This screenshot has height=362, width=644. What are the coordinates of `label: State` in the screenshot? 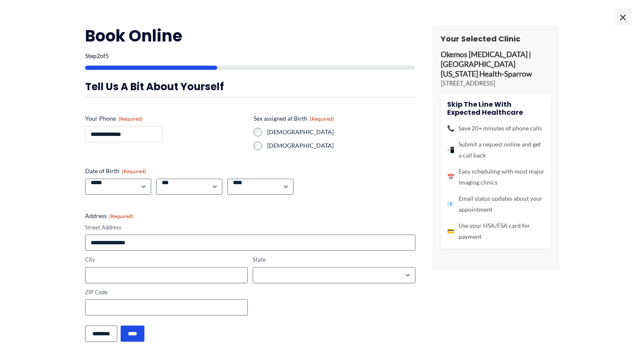 It's located at (334, 259).